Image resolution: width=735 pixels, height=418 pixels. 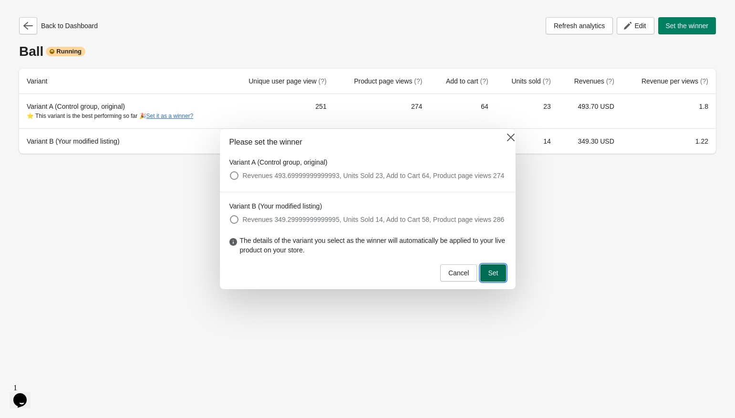 What do you see at coordinates (6, 8) in the screenshot?
I see `span: 1` at bounding box center [6, 8].